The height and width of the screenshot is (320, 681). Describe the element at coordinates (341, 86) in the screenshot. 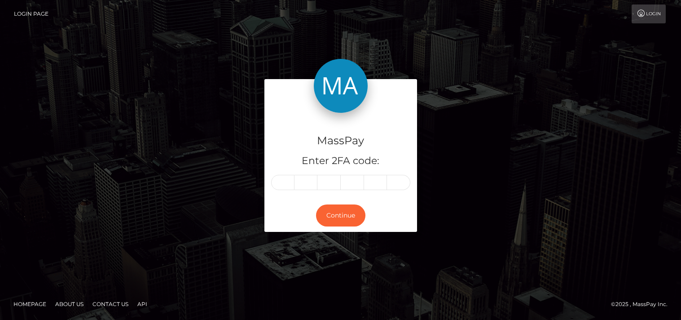

I see `img: MassPay` at that location.